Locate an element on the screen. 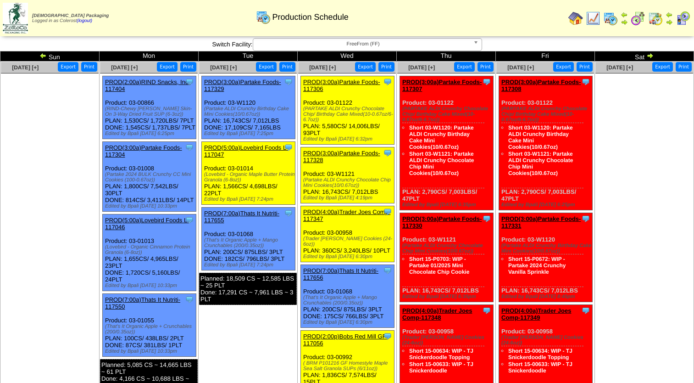  img: arrowright.gif is located at coordinates (669, 22).